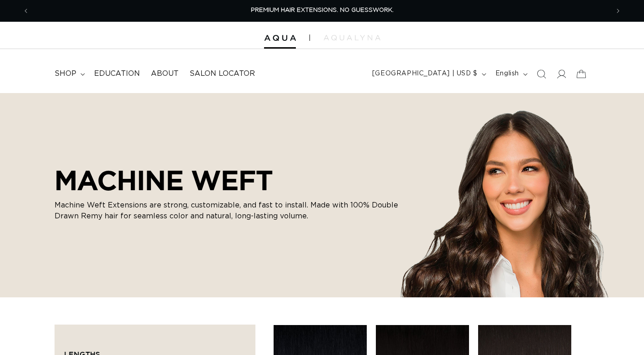 The height and width of the screenshot is (355, 644). Describe the element at coordinates (322, 10) in the screenshot. I see `span: PREMIUM HAIR EXTENSIONS. NO GUESSWORK.` at that location.